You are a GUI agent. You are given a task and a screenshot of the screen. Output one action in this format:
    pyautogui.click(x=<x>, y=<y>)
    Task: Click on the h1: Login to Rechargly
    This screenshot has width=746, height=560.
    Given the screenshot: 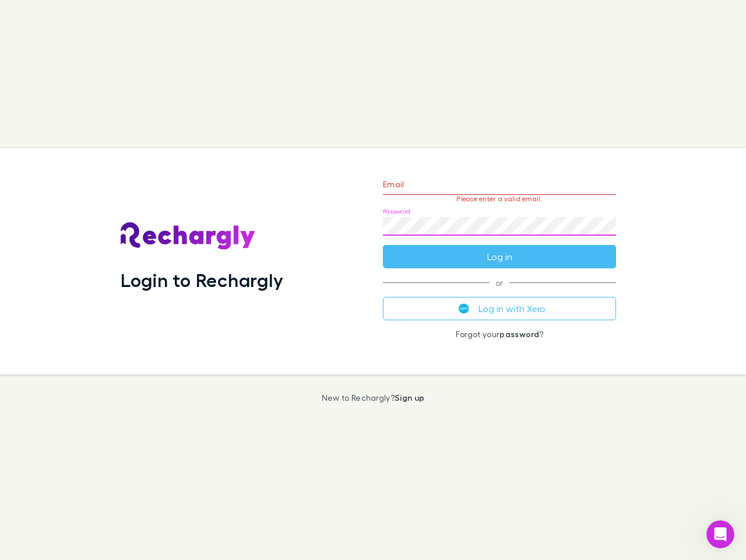 What is the action you would take?
    pyautogui.click(x=201, y=280)
    